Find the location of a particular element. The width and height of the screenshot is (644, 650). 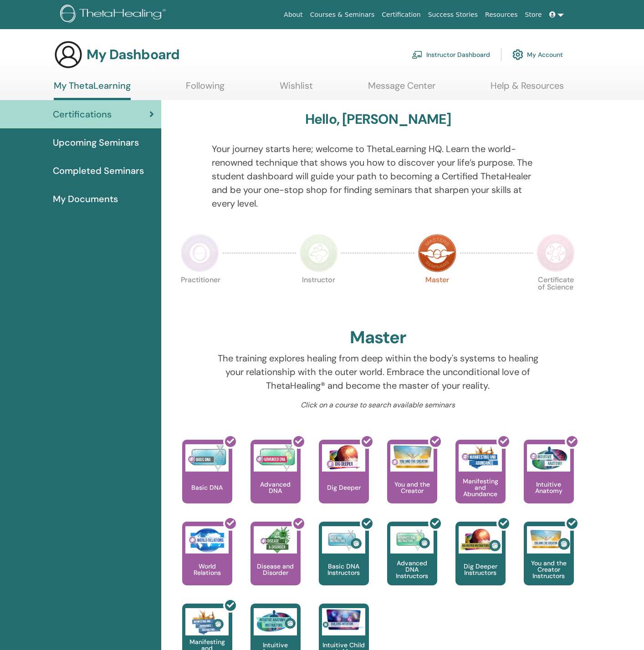

p: Dig Deeper is located at coordinates (344, 488).